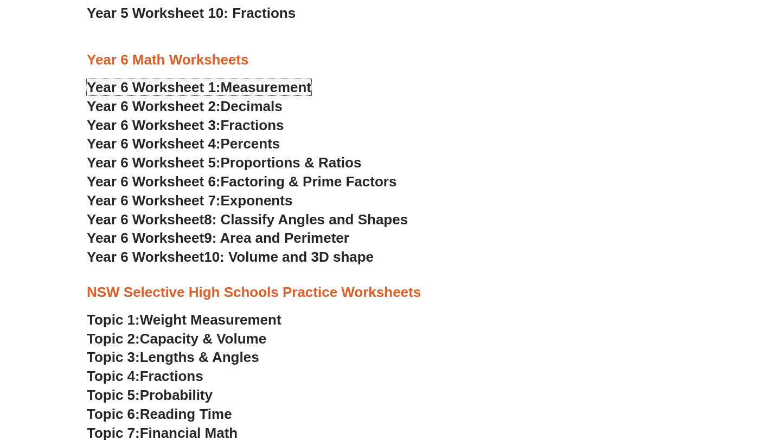 This screenshot has height=440, width=781. I want to click on span: Year 6 Worksheet 4:, so click(153, 144).